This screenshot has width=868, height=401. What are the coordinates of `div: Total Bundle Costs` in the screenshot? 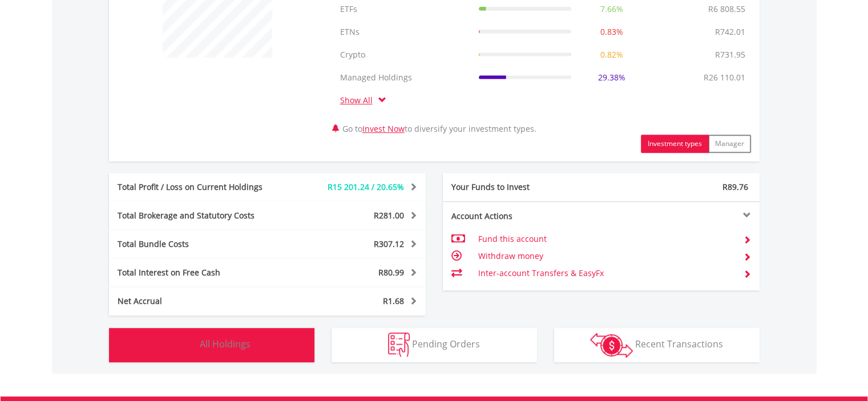 It's located at (201, 244).